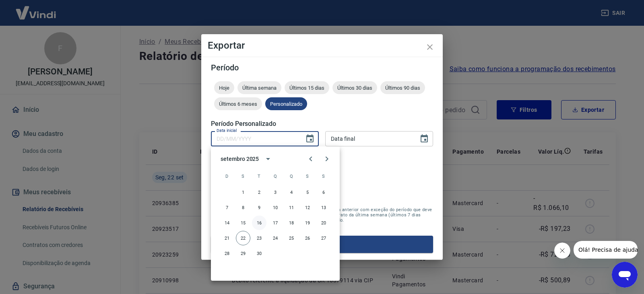 This screenshot has height=294, width=644. What do you see at coordinates (276, 176) in the screenshot?
I see `span: quarta-feira` at bounding box center [276, 176].